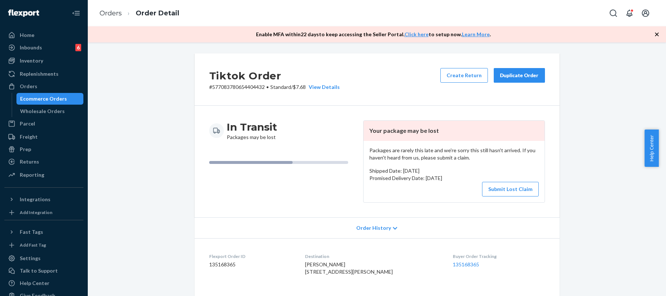  What do you see at coordinates (499, 256) in the screenshot?
I see `dt: Buyer Order Tracking` at bounding box center [499, 256].